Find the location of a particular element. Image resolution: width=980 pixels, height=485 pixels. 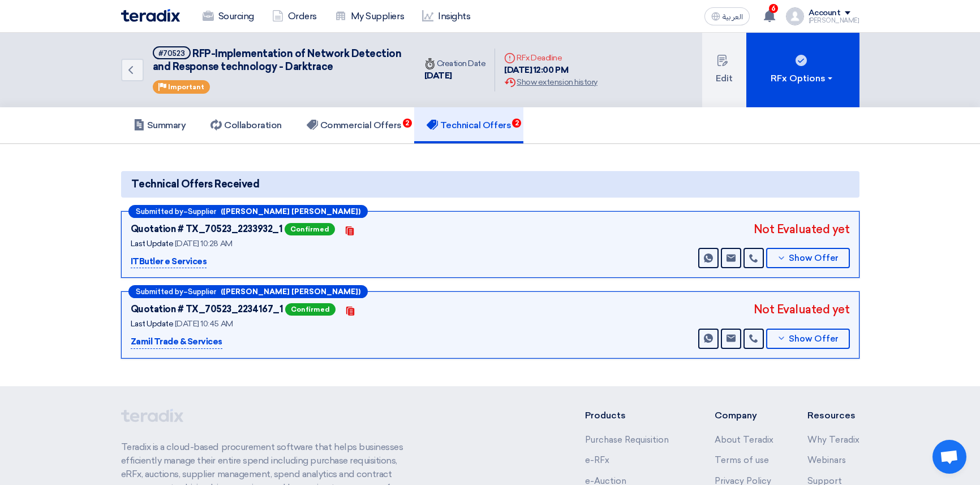

p: ITButler e Services is located at coordinates (168, 262).